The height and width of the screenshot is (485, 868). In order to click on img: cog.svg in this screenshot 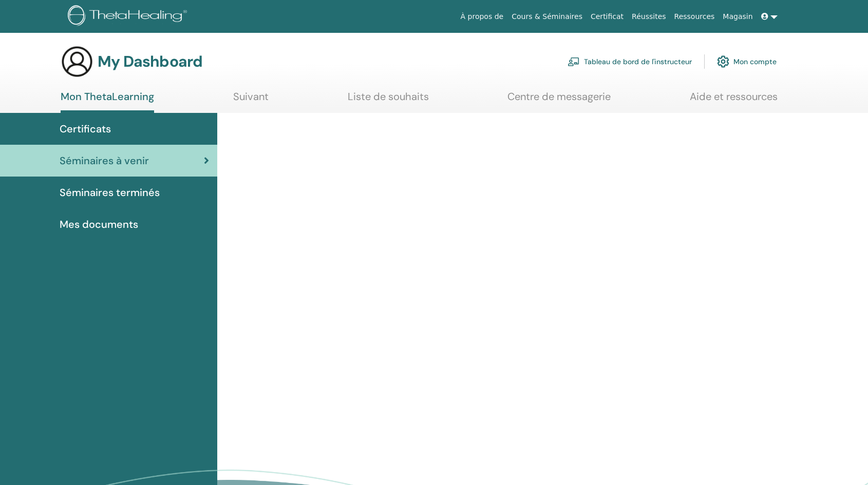, I will do `click(723, 62)`.